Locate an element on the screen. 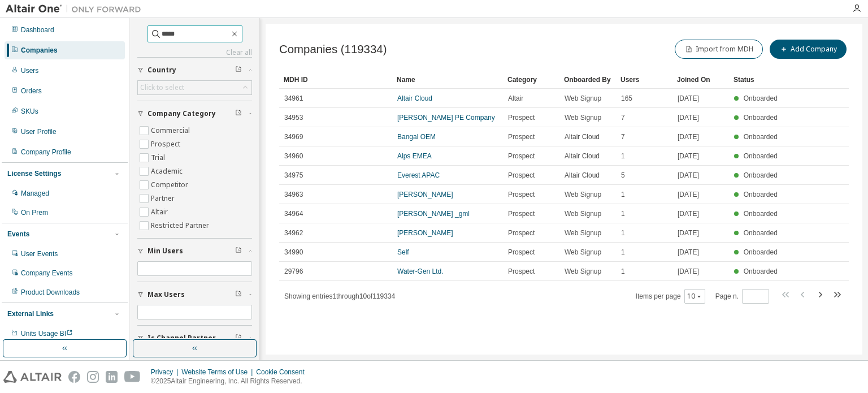 The height and width of the screenshot is (393, 868). div: Category is located at coordinates (531, 80).